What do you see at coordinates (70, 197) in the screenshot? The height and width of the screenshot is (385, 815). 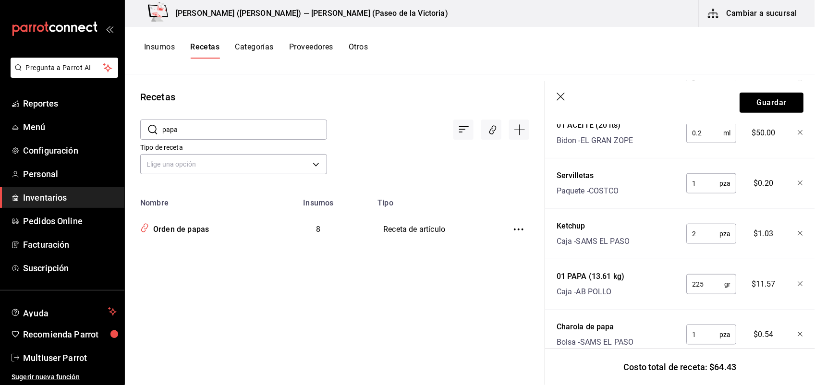 I see `span: Inventarios` at bounding box center [70, 197].